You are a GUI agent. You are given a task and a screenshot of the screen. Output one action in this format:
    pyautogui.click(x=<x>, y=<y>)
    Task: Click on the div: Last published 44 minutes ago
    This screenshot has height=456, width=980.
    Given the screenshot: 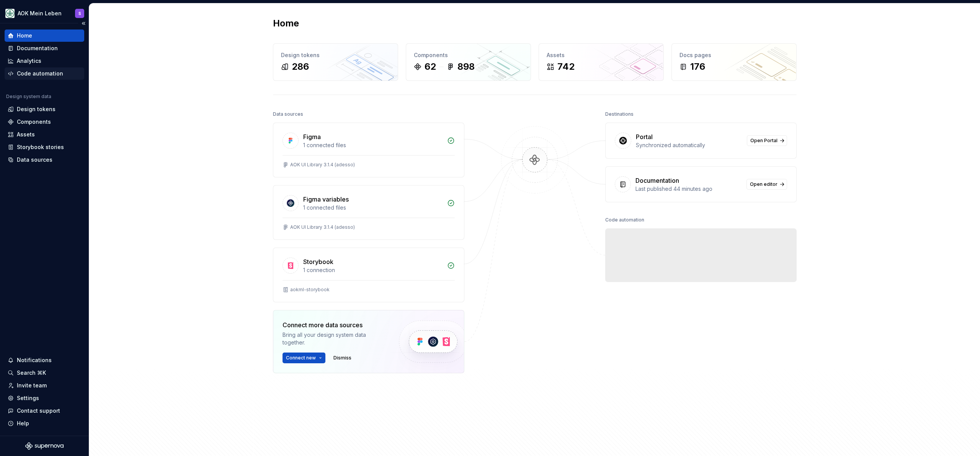 What is the action you would take?
    pyautogui.click(x=689, y=189)
    